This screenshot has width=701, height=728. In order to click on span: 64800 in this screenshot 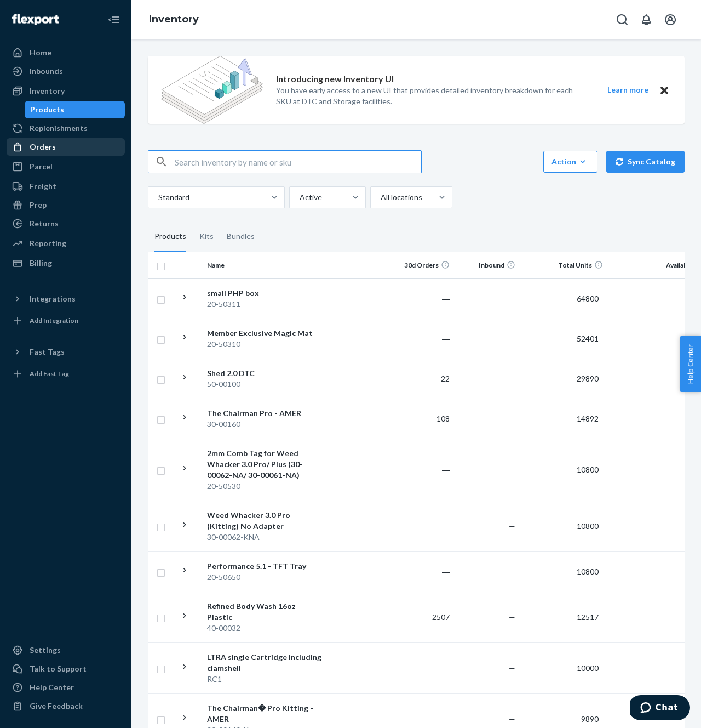, I will do `click(588, 298)`.